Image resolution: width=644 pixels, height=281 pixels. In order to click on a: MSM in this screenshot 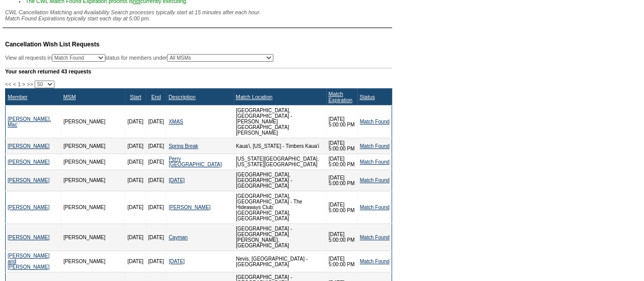, I will do `click(69, 97)`.